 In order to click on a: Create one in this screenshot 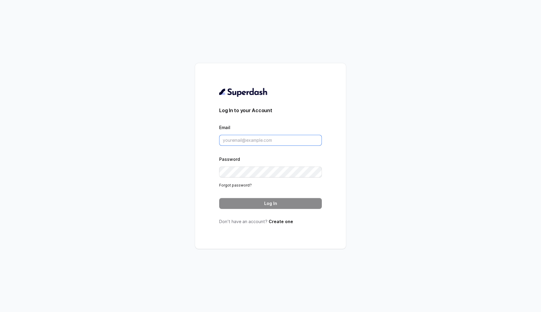, I will do `click(281, 221)`.